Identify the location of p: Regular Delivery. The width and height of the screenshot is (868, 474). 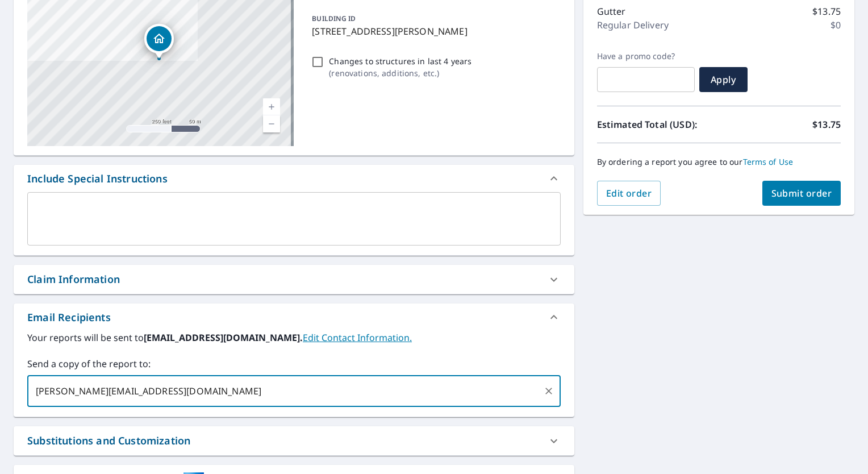
(633, 25).